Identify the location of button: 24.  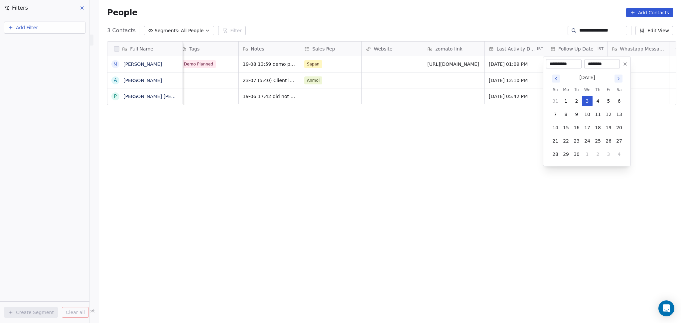
(588, 141).